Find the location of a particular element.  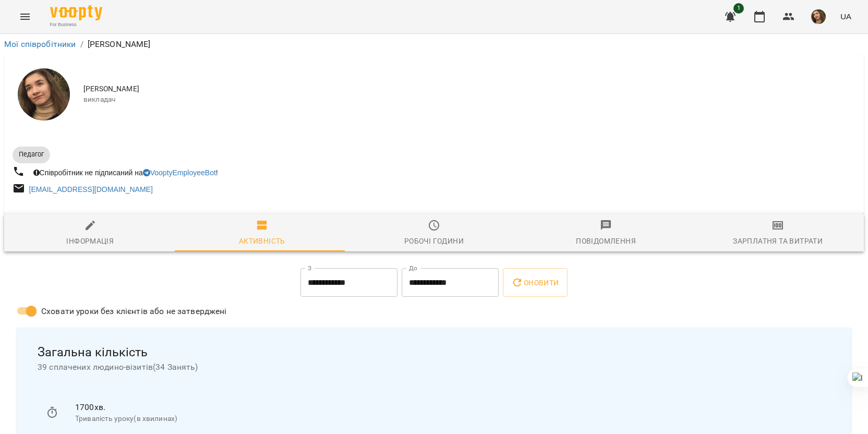

div: Активність is located at coordinates (262, 241).